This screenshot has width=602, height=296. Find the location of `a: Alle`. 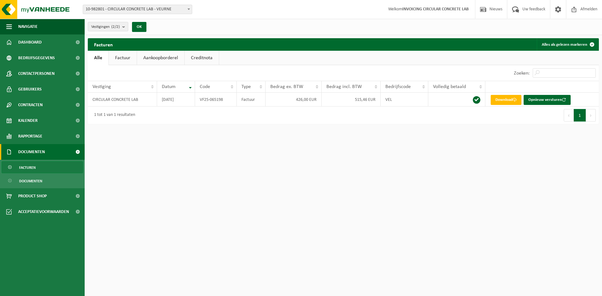

a: Alle is located at coordinates (98, 58).